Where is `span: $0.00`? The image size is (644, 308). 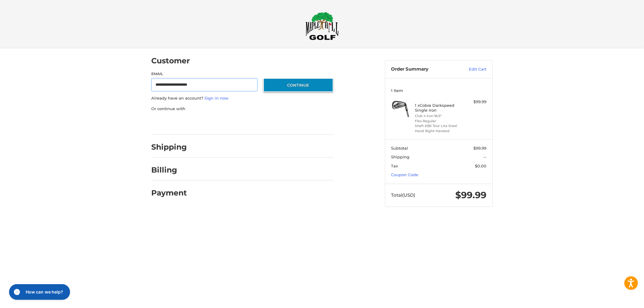
span: $0.00 is located at coordinates (481, 166).